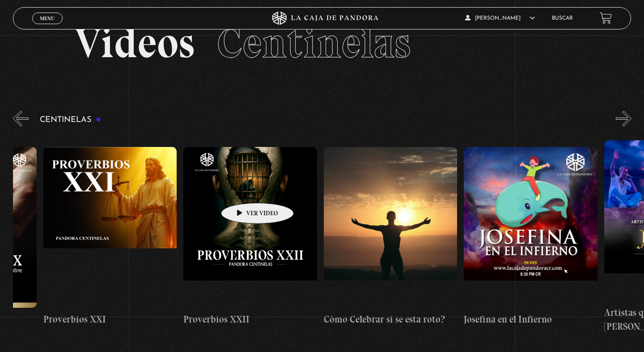 This screenshot has width=644, height=352. What do you see at coordinates (110, 320) in the screenshot?
I see `h4: Proverbios XXI` at bounding box center [110, 320].